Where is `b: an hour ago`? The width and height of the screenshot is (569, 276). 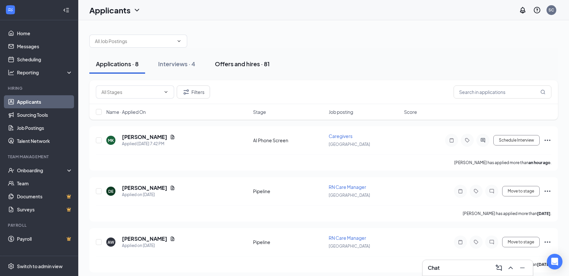 b: an hour ago is located at coordinates (539, 162).